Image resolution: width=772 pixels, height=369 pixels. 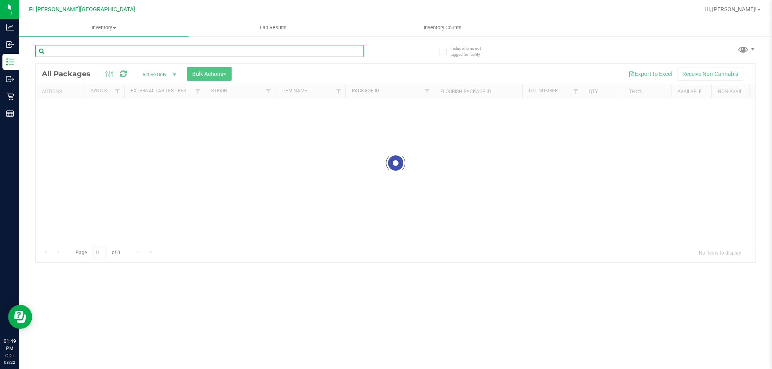 What do you see at coordinates (273, 28) in the screenshot?
I see `span: Lab Results` at bounding box center [273, 28].